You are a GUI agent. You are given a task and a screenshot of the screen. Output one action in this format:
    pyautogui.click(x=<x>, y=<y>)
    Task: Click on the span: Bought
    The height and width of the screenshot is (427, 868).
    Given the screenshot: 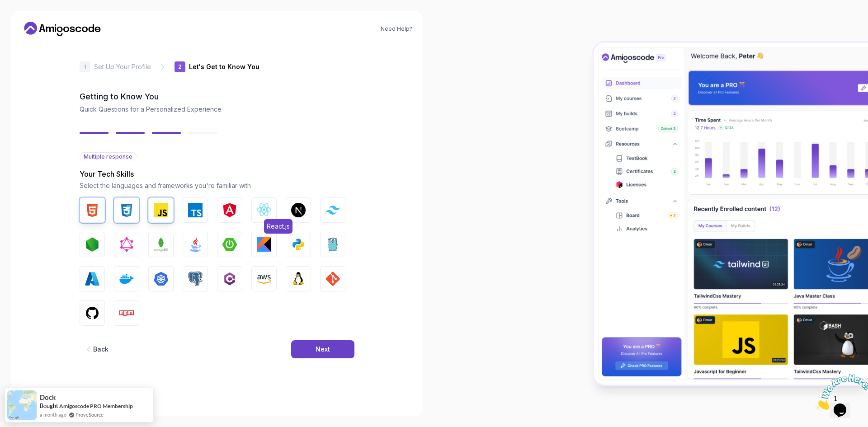 What is the action you would take?
    pyautogui.click(x=49, y=405)
    